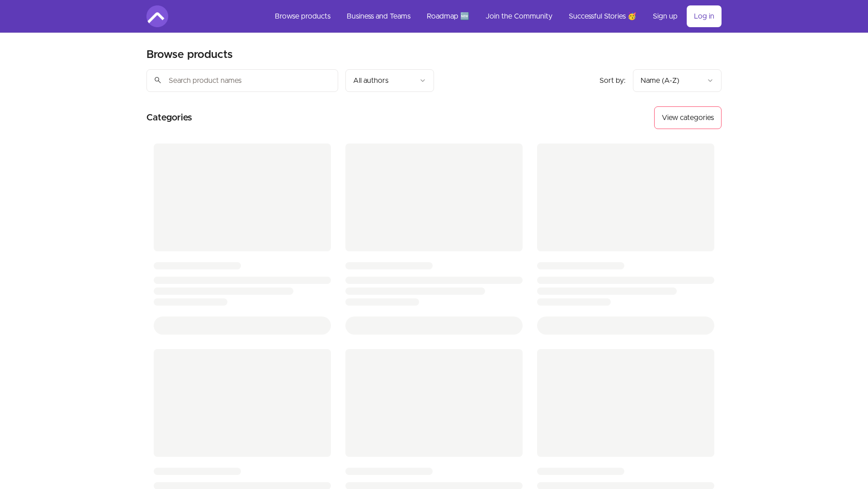 The width and height of the screenshot is (868, 489). What do you see at coordinates (678, 81) in the screenshot?
I see `button: Product sort options` at bounding box center [678, 81].